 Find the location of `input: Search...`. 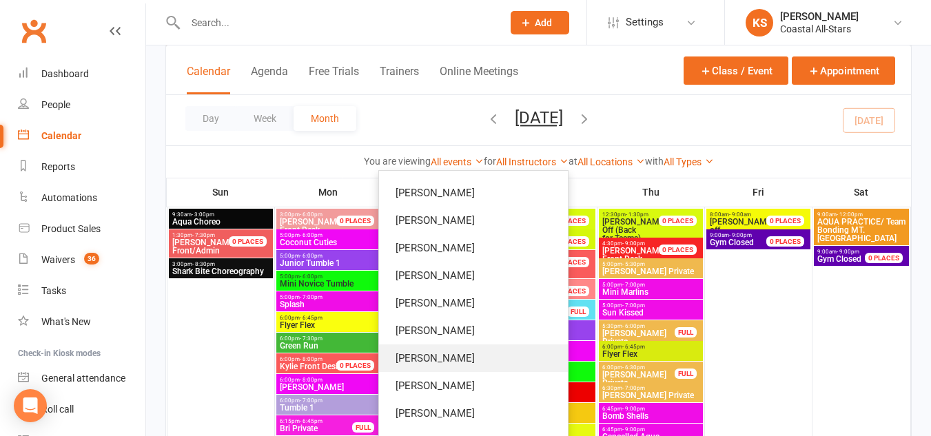

input: Search... is located at coordinates (337, 23).